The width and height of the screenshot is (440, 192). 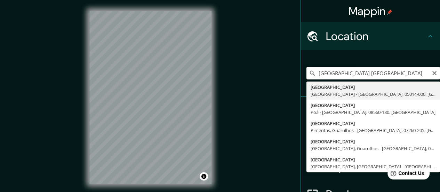 I want to click on h4: Location, so click(x=376, y=36).